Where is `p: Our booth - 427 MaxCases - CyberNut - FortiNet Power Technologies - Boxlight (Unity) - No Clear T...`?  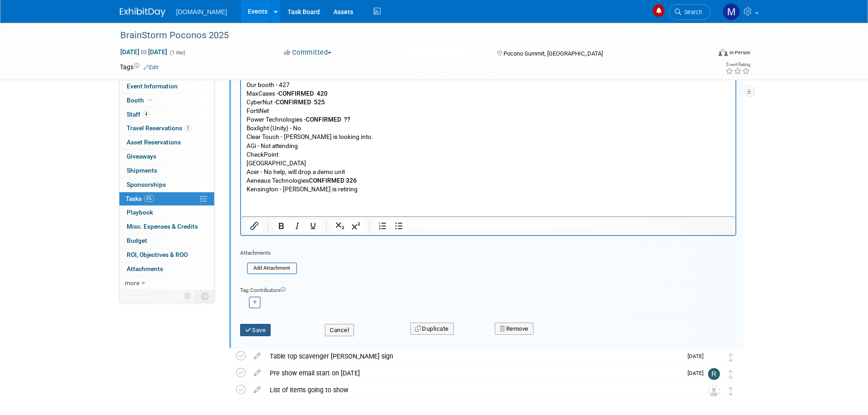 p: Our booth - 427 MaxCases - CyberNut - FortiNet Power Technologies - Boxlight (Unity) - No Clear T... is located at coordinates (247, 60).